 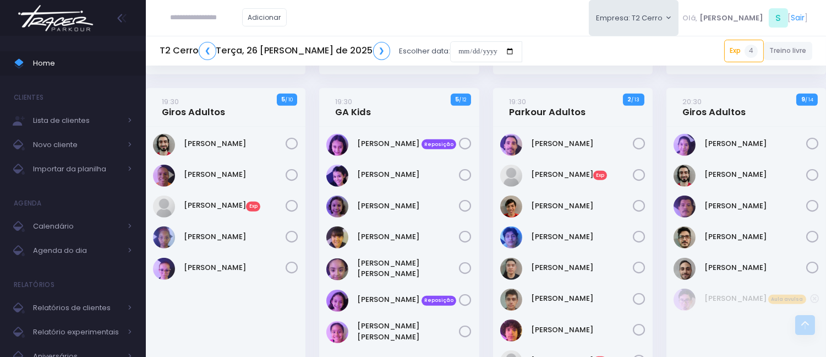 I want to click on img: Maria Clara Grota, so click(x=338, y=269).